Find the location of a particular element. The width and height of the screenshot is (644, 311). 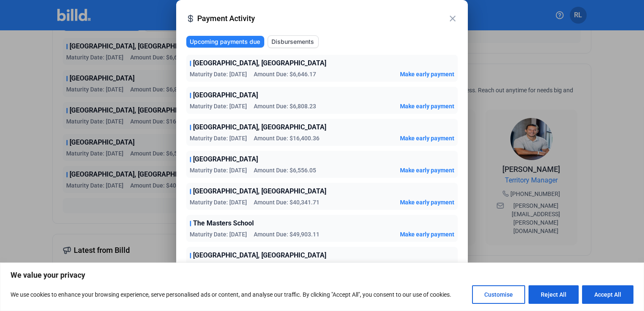

span: Amount Due: $49,903.11 is located at coordinates (287, 234).